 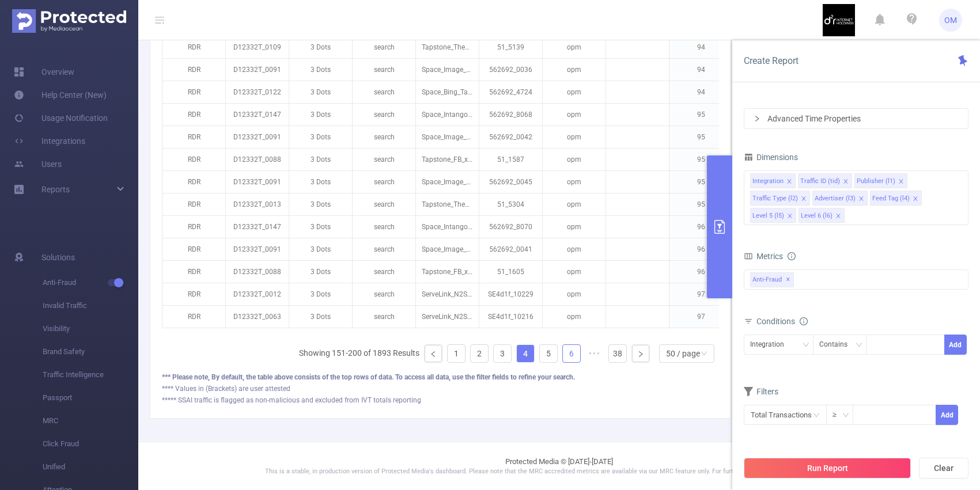 I want to click on p: 51_1605, so click(x=511, y=272).